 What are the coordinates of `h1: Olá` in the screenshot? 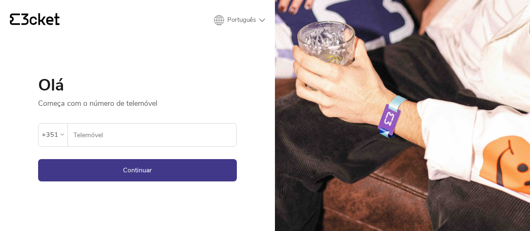 It's located at (137, 85).